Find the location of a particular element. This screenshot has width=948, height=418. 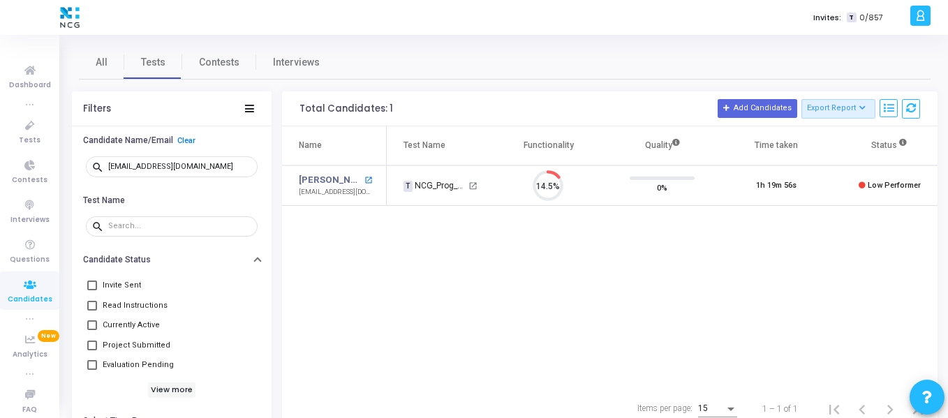

div: Name is located at coordinates (310, 145).